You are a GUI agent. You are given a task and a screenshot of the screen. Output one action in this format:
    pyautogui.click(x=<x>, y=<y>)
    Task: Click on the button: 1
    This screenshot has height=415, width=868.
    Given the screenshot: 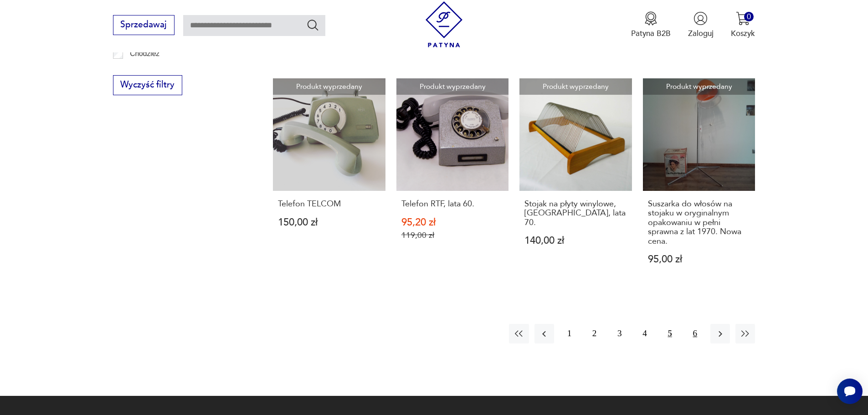 What is the action you would take?
    pyautogui.click(x=569, y=333)
    